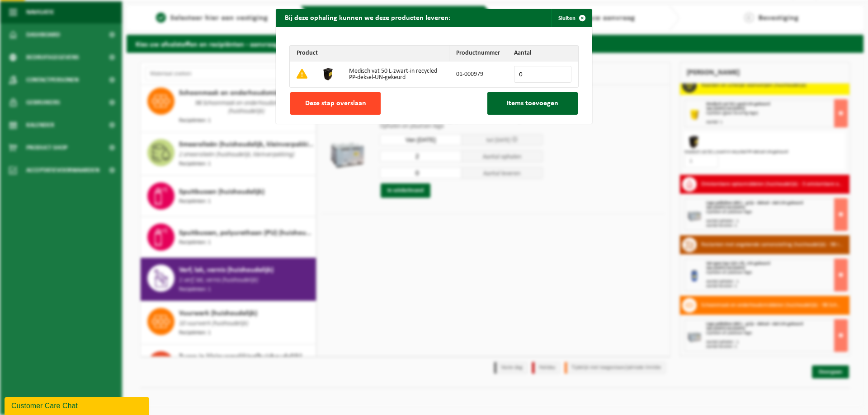 This screenshot has height=415, width=868. I want to click on h2: Bij deze ophaling kunnen we deze producten leveren:, so click(368, 18).